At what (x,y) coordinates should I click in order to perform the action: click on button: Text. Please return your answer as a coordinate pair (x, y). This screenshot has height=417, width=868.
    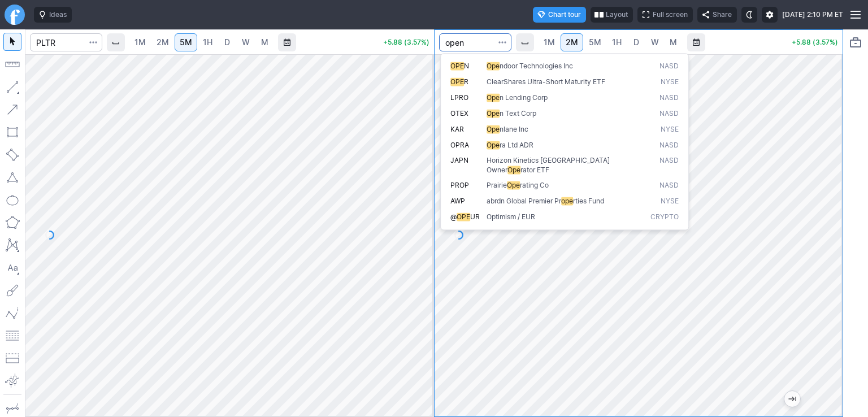
    Looking at the image, I should click on (12, 268).